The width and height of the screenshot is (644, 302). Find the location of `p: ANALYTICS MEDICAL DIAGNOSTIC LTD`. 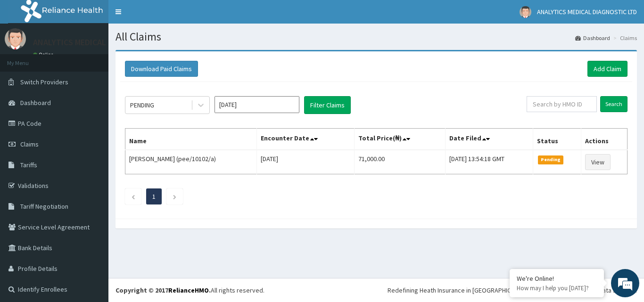

p: ANALYTICS MEDICAL DIAGNOSTIC LTD is located at coordinates (101, 42).